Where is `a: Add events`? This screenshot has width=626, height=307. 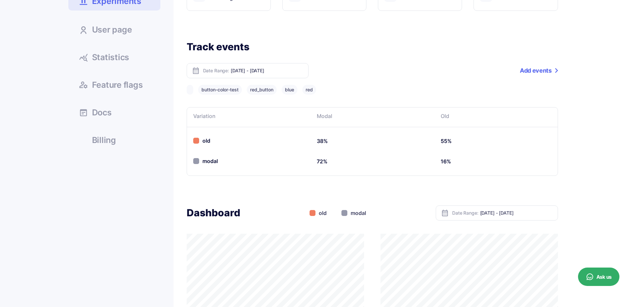
a: Add events is located at coordinates (539, 71).